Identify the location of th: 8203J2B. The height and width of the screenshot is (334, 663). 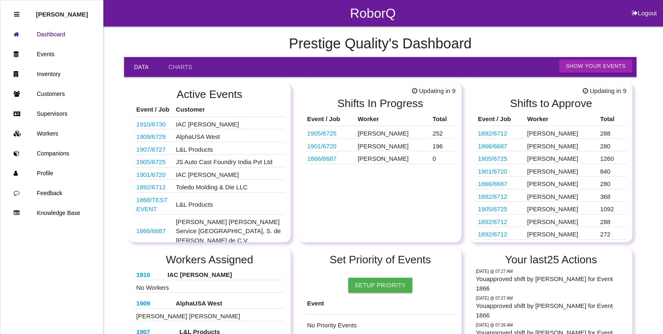
(150, 274).